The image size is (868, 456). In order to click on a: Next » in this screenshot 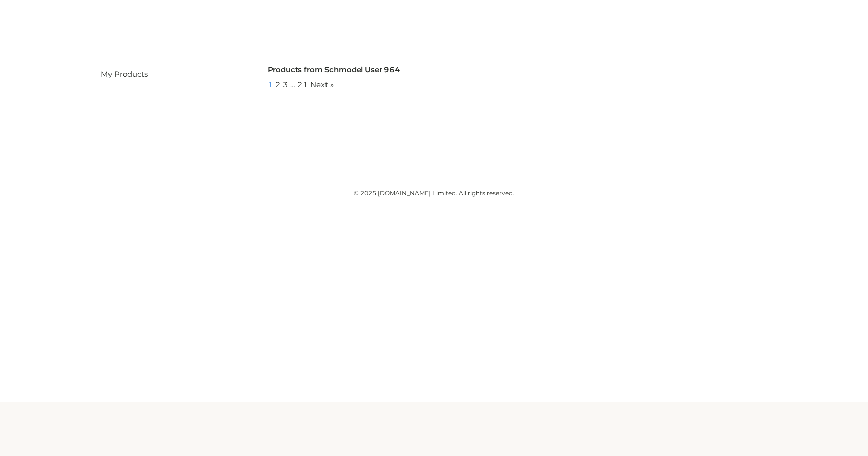, I will do `click(322, 84)`.